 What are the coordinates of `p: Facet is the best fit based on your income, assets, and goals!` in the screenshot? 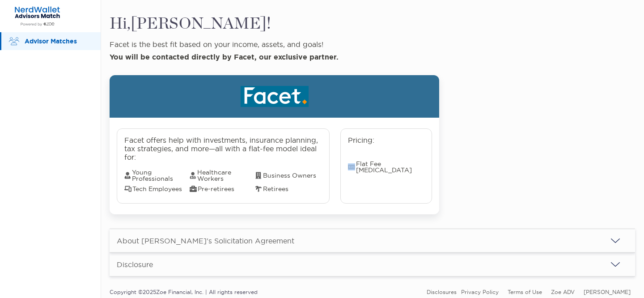 It's located at (372, 44).